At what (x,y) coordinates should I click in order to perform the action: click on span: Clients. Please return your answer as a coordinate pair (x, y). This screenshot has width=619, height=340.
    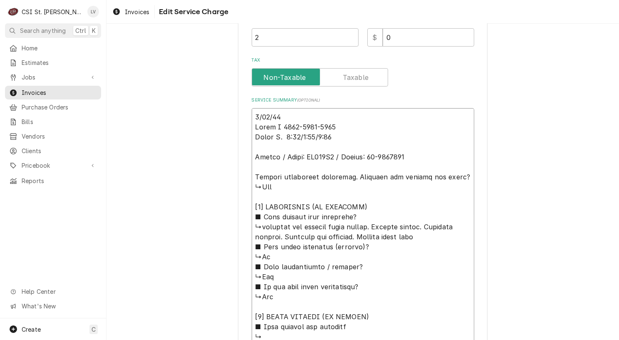
    Looking at the image, I should click on (59, 151).